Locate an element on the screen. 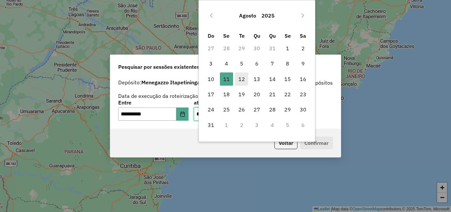  span: 23 is located at coordinates (303, 94).